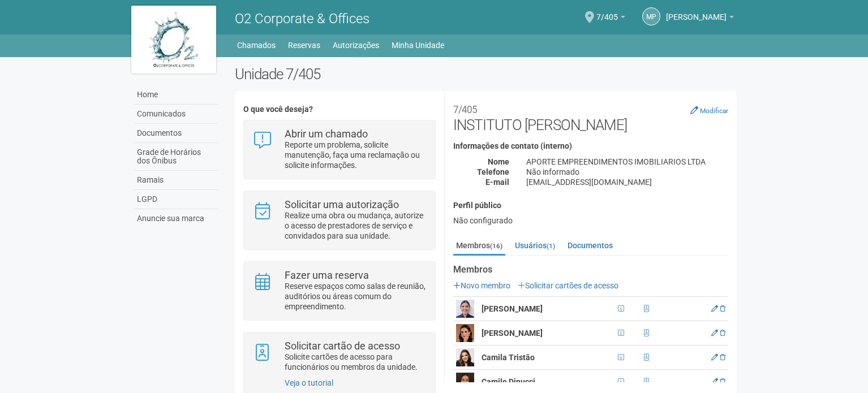 The width and height of the screenshot is (868, 393). What do you see at coordinates (496, 246) in the screenshot?
I see `small: (16)` at bounding box center [496, 246].